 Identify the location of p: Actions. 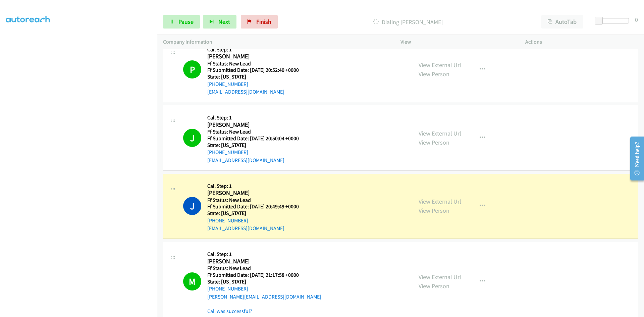
(582, 42).